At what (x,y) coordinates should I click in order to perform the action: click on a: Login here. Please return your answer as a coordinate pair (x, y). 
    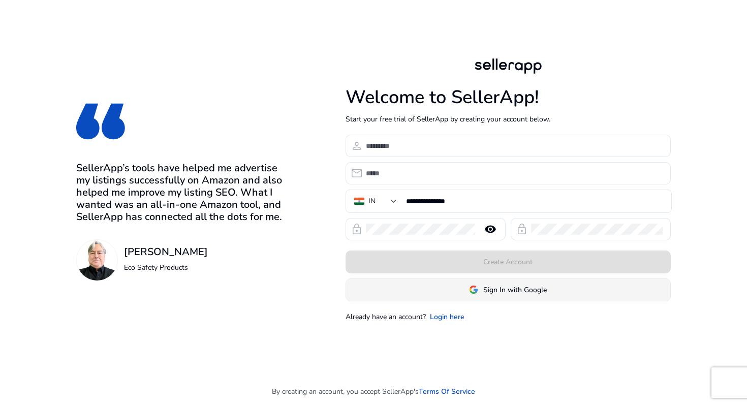
    Looking at the image, I should click on (447, 317).